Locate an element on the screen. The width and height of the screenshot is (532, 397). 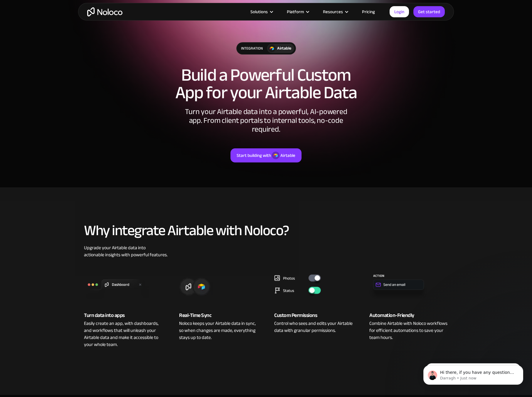
div: integration is located at coordinates (252, 49).